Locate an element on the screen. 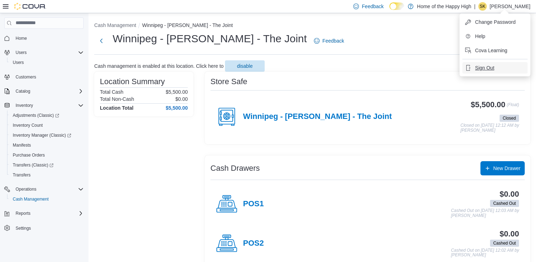 Image resolution: width=536 pixels, height=262 pixels. button: Transfers is located at coordinates (47, 175).